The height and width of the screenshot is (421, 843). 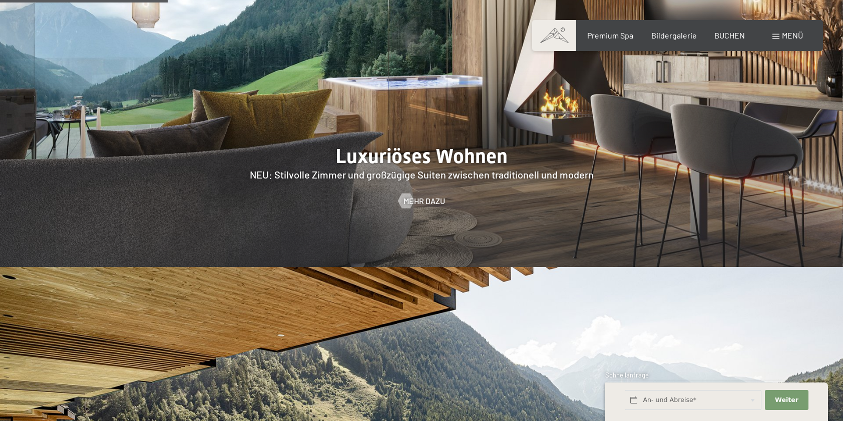 I want to click on span: Schnellanfrage, so click(x=627, y=375).